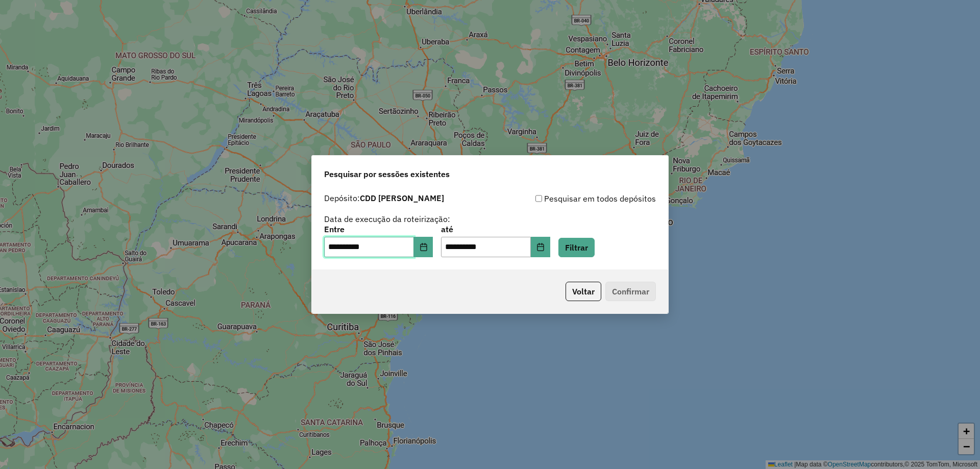 The width and height of the screenshot is (980, 469). What do you see at coordinates (378, 229) in the screenshot?
I see `label: Entre` at bounding box center [378, 229].